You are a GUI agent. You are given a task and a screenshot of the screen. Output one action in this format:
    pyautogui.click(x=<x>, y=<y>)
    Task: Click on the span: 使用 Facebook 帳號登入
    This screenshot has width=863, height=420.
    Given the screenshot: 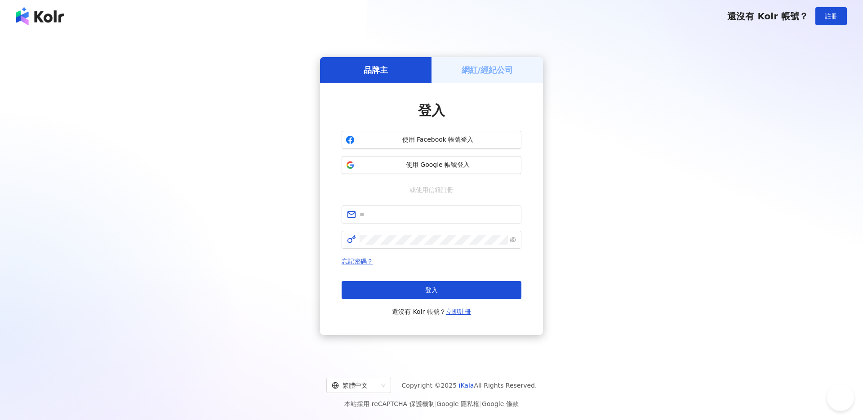 What is the action you would take?
    pyautogui.click(x=438, y=140)
    